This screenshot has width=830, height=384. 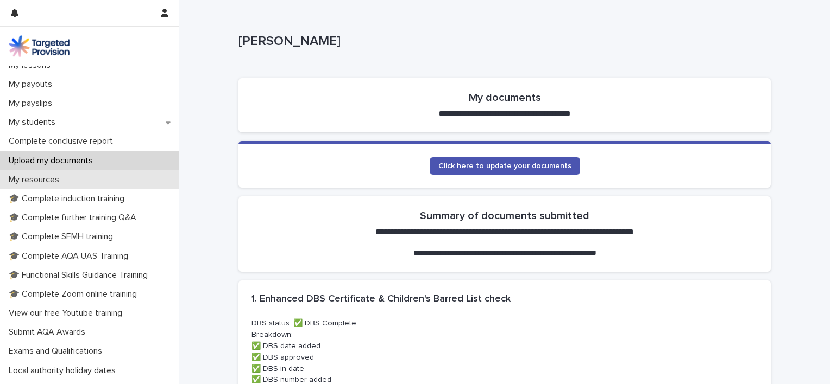 What do you see at coordinates (49, 332) in the screenshot?
I see `p: Submit AQA Awards` at bounding box center [49, 332].